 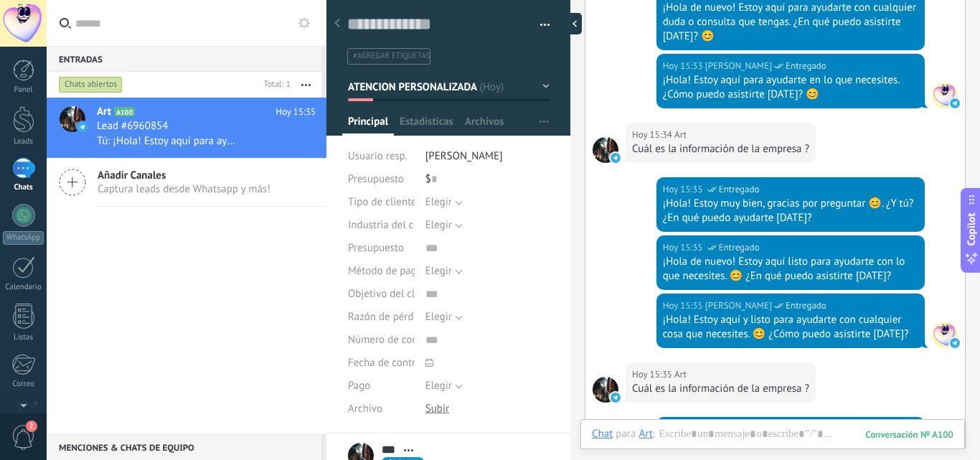 What do you see at coordinates (381, 340) in the screenshot?
I see `div: Número de contrato` at bounding box center [381, 340].